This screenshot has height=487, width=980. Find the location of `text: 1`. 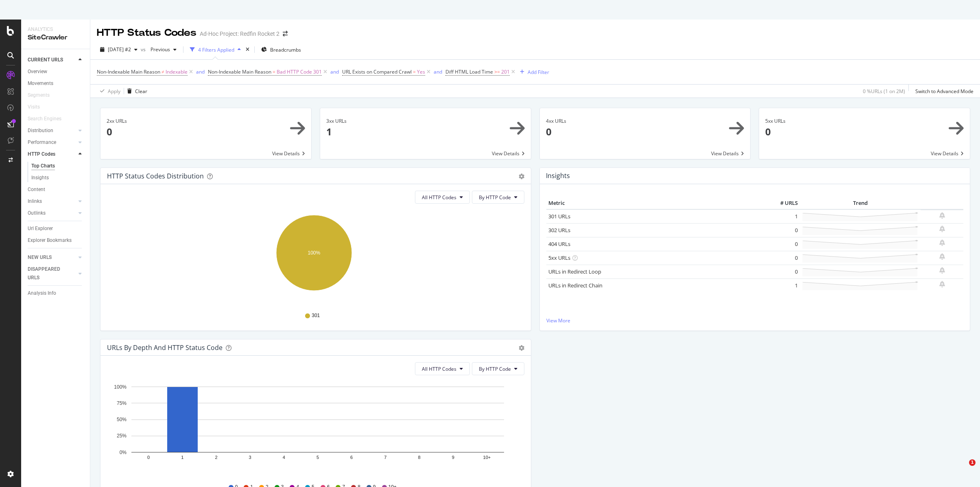

text: 1 is located at coordinates (182, 458).